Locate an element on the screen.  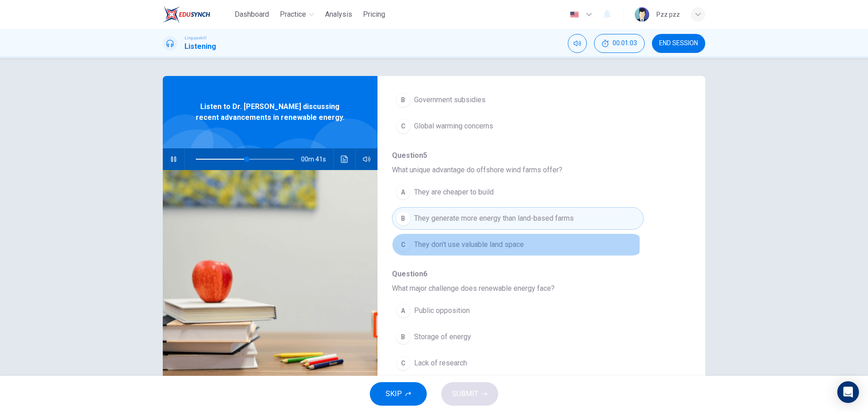
img: en is located at coordinates (574, 15).